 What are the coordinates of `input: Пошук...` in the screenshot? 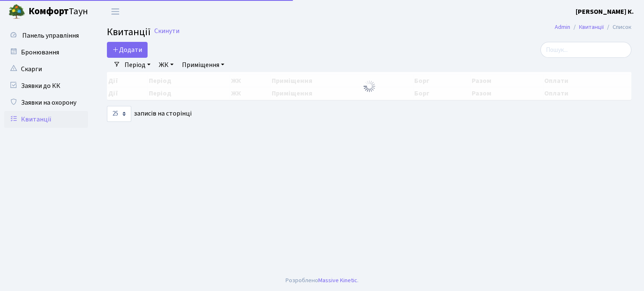 It's located at (586, 50).